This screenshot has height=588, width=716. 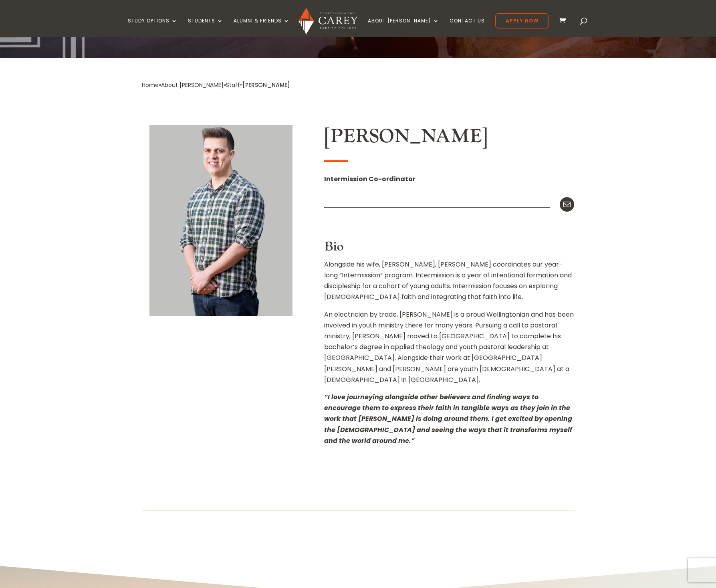 I want to click on a: Contact Us, so click(x=467, y=27).